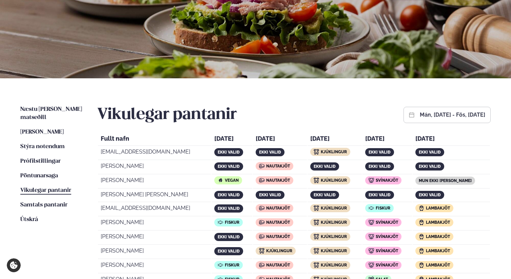 This screenshot has height=279, width=511. Describe the element at coordinates (42, 147) in the screenshot. I see `a: Stýra notendum` at that location.